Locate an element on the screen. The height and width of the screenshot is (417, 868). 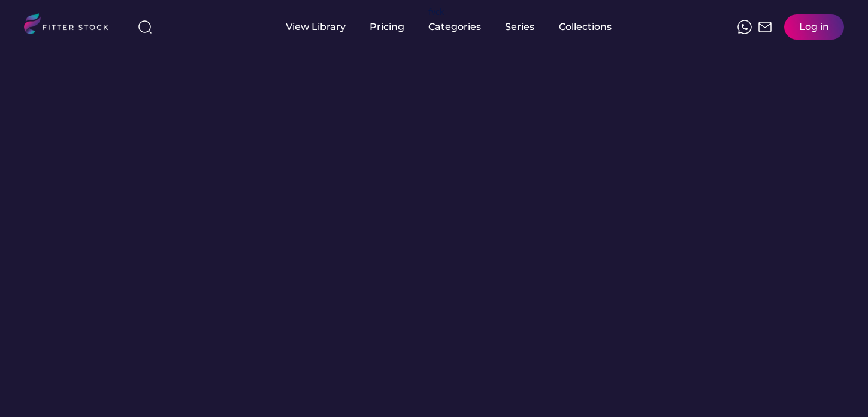
div: Categories is located at coordinates (455, 27).